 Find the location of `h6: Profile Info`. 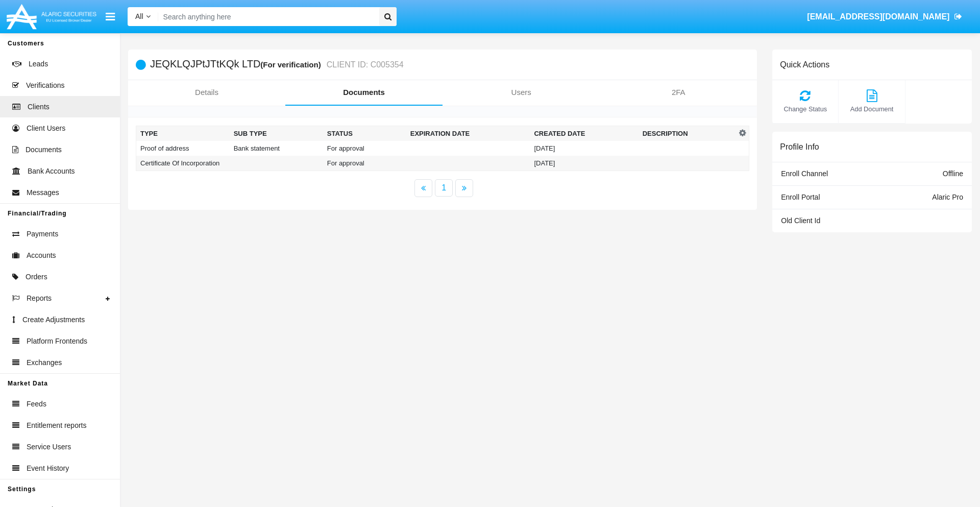

h6: Profile Info is located at coordinates (799, 147).